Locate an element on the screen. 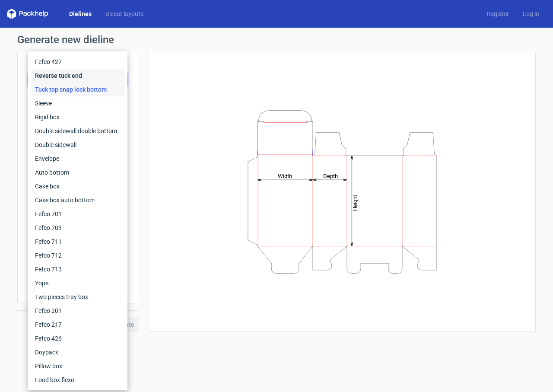 The height and width of the screenshot is (392, 553). div: Fefco 217 is located at coordinates (78, 325).